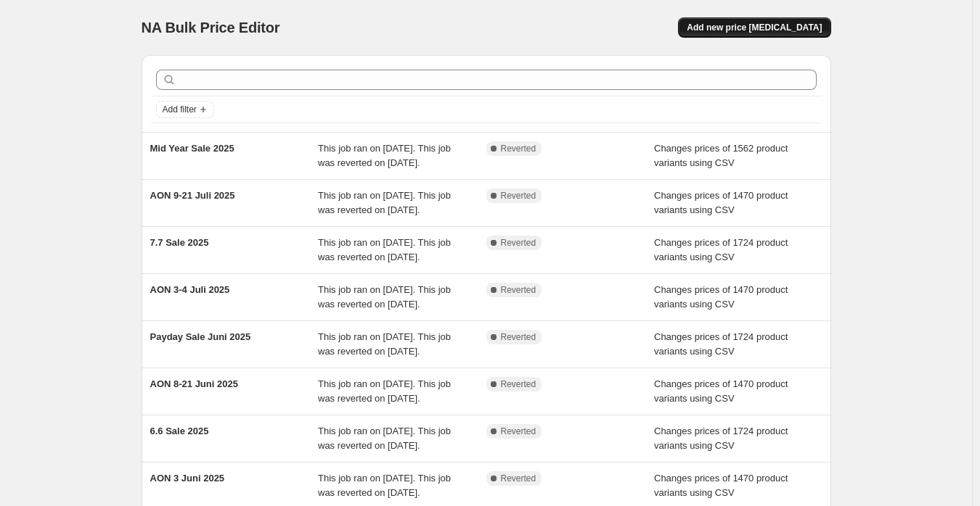 The height and width of the screenshot is (506, 980). What do you see at coordinates (187, 478) in the screenshot?
I see `span: AON 3 Juni 2025` at bounding box center [187, 478].